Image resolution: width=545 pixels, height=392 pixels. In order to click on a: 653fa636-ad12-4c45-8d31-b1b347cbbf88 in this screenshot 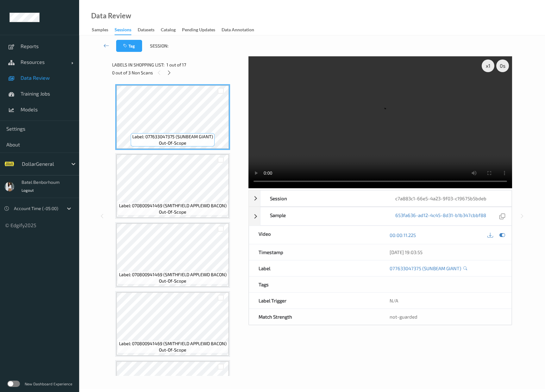, I will do `click(440, 216)`.